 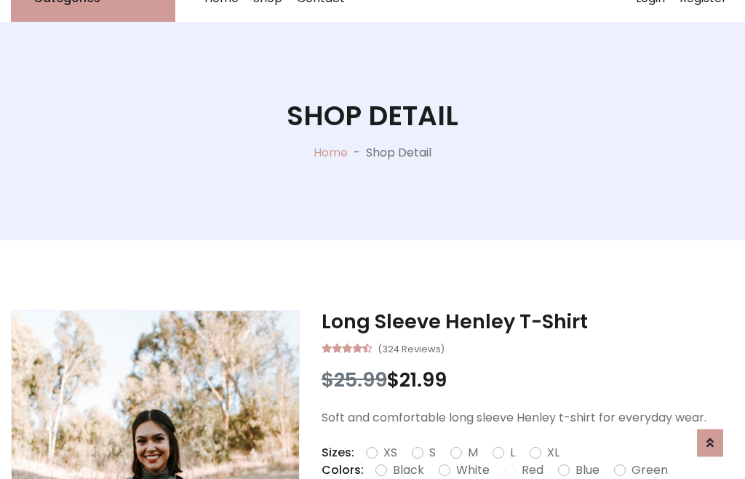 What do you see at coordinates (473, 470) in the screenshot?
I see `label: White` at bounding box center [473, 470].